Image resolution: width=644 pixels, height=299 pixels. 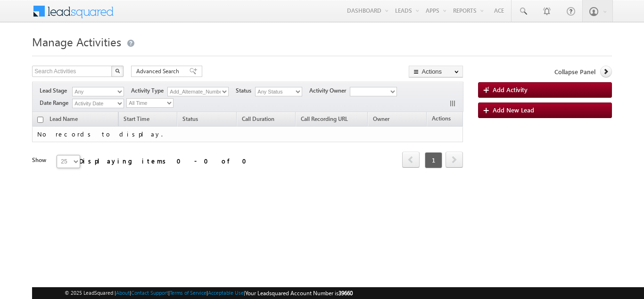 I want to click on input: Check all records, so click(x=40, y=119).